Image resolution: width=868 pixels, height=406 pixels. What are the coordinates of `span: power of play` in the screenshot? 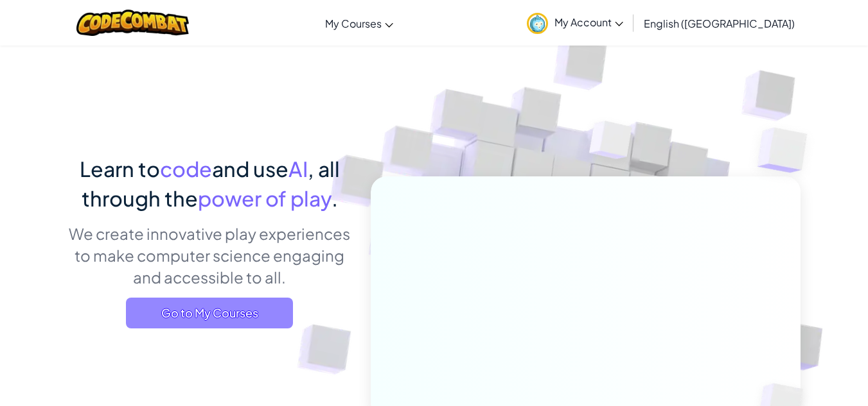 It's located at (265, 198).